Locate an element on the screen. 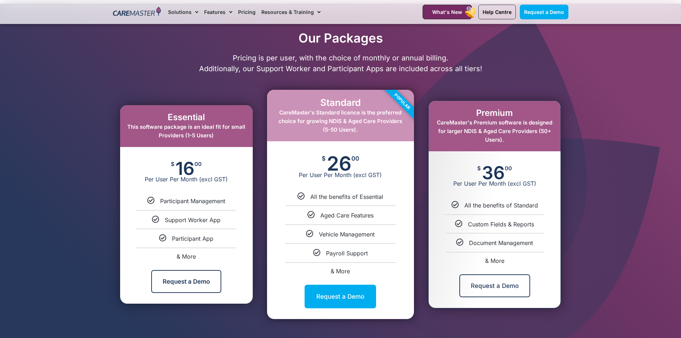 The height and width of the screenshot is (338, 681). span: 36 is located at coordinates (493, 173).